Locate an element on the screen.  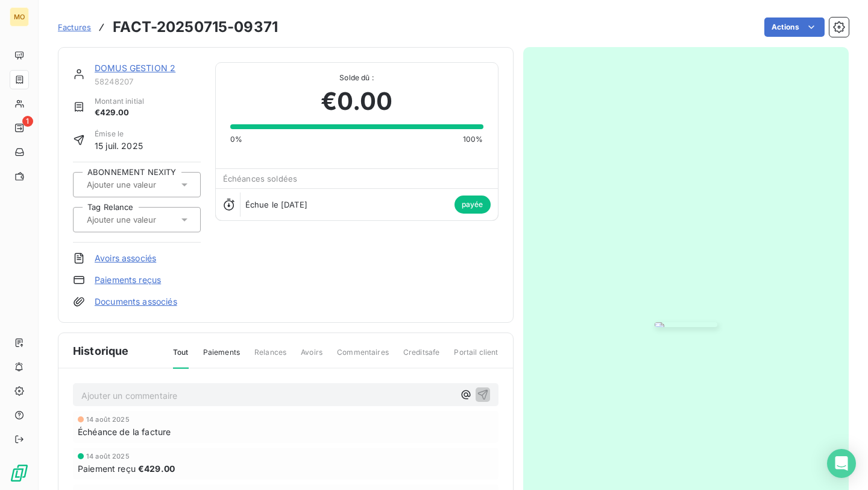
span: Échéances soldées is located at coordinates (261, 179).